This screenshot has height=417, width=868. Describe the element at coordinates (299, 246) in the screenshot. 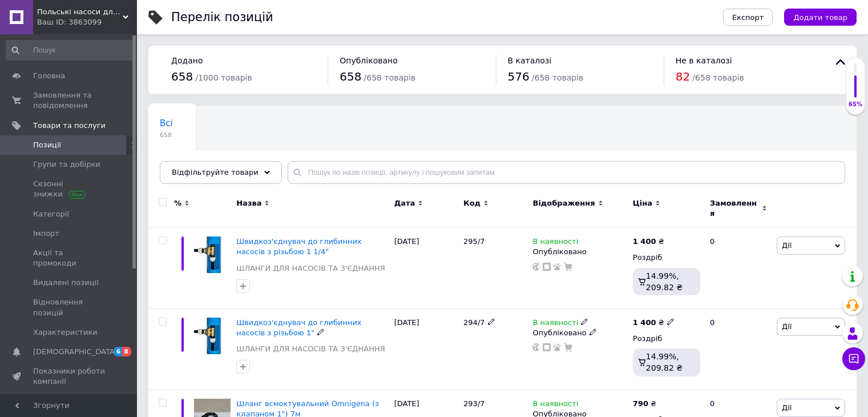

I see `span: Швидкоз'єднувач до глибинних насосів з різьбою 1 1/4"` at that location.